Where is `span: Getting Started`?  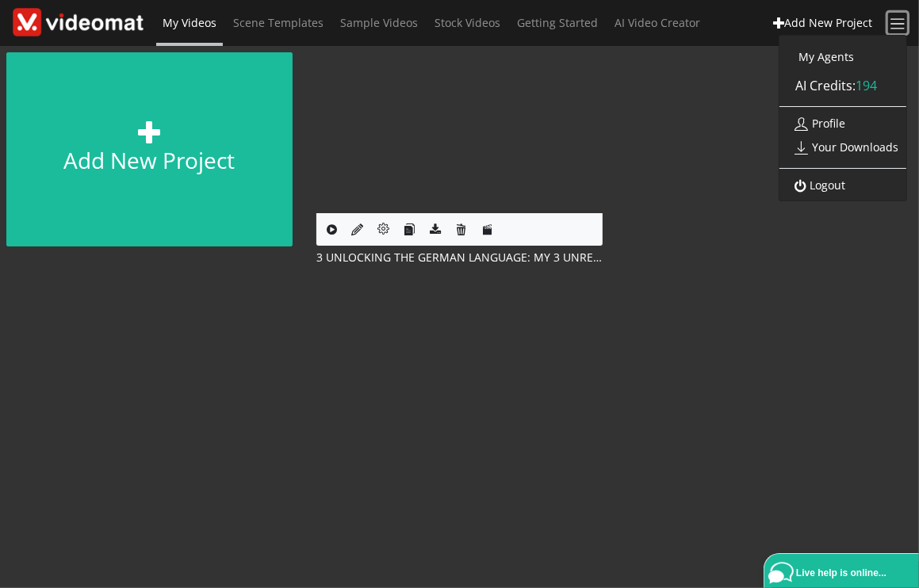 span: Getting Started is located at coordinates (557, 22).